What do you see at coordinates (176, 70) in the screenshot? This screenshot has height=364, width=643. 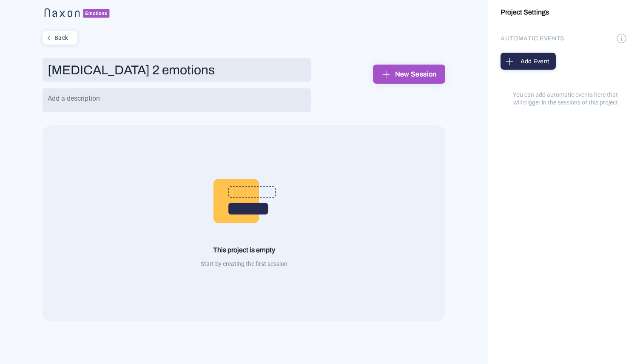 I see `input: Add a name` at bounding box center [176, 70].